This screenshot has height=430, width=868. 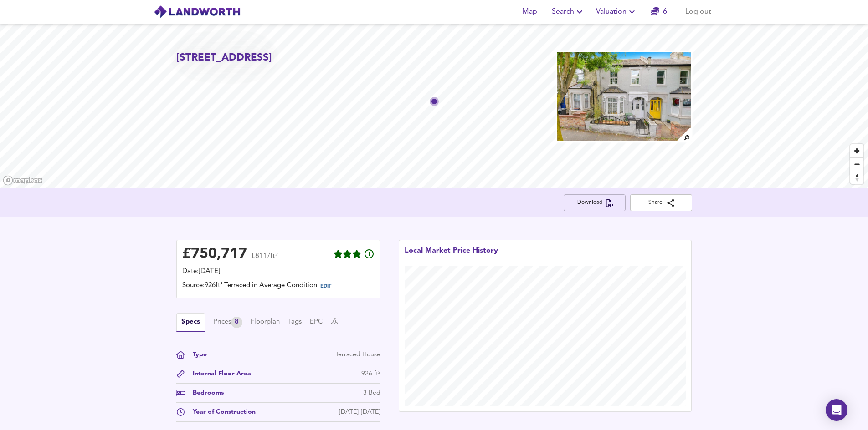 I want to click on img: search, so click(x=684, y=134).